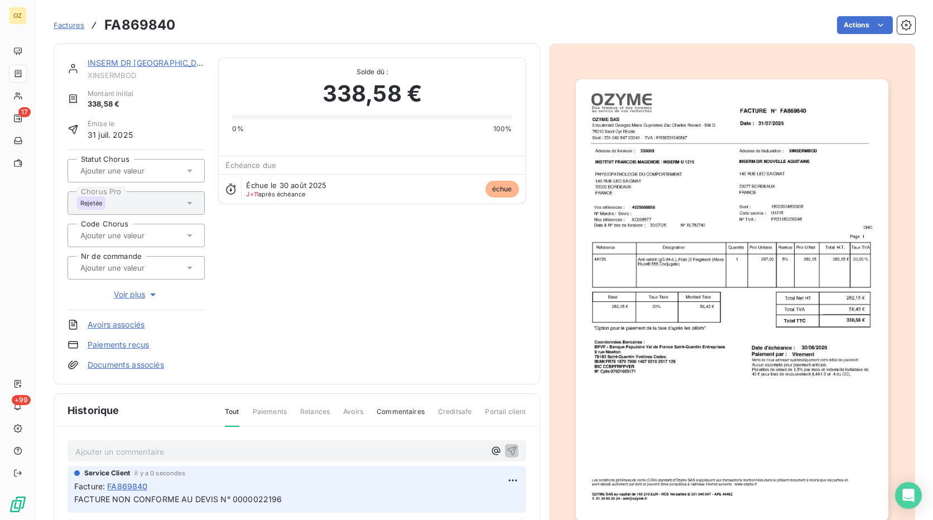 This screenshot has width=933, height=520. Describe the element at coordinates (110, 94) in the screenshot. I see `span: Montant initial` at that location.